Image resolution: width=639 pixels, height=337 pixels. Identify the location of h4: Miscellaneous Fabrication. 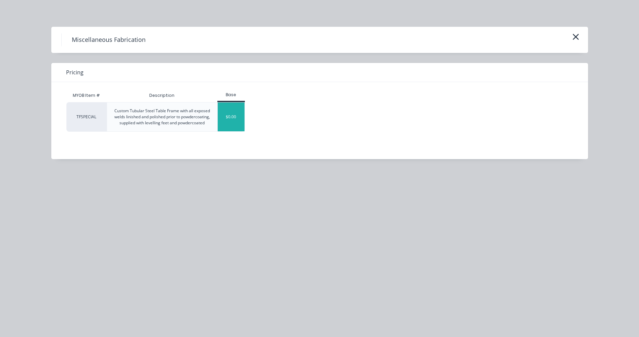
(108, 40).